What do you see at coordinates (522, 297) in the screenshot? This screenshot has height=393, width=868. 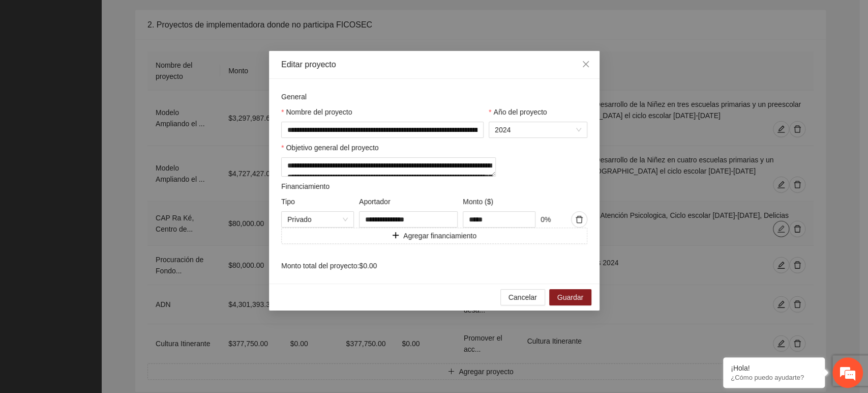 I see `span: Cancelar` at bounding box center [522, 297].